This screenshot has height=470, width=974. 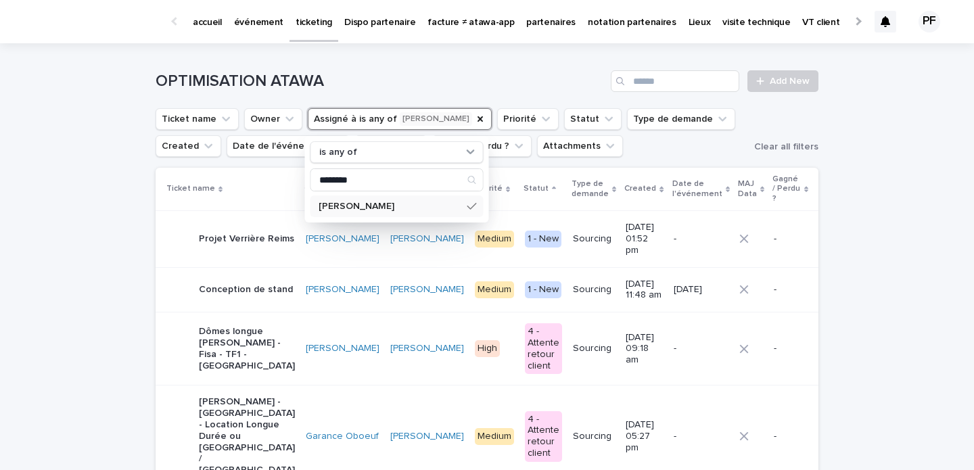 I want to click on img: Ls34BcGeRexTGTNfXpUC, so click(x=93, y=22).